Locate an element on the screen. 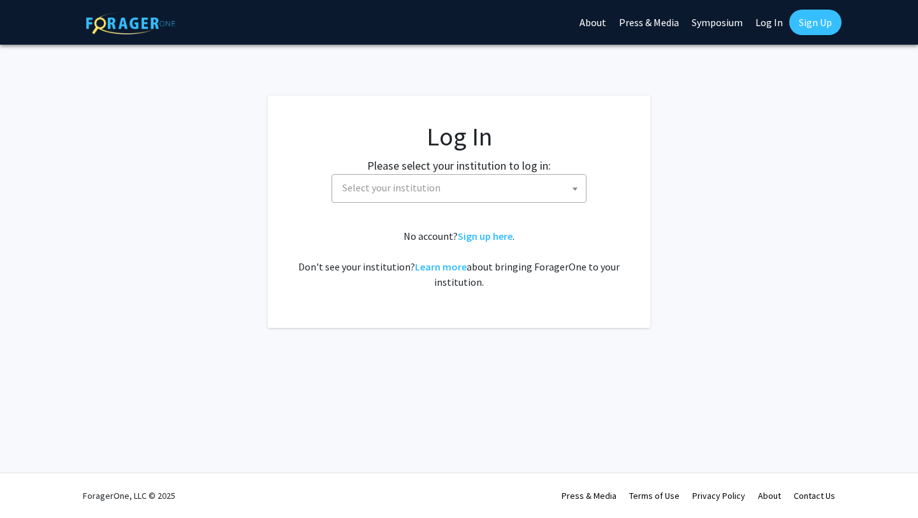 The height and width of the screenshot is (518, 918). a: Learn more about bringing ForagerOne to your institution is located at coordinates (441, 267).